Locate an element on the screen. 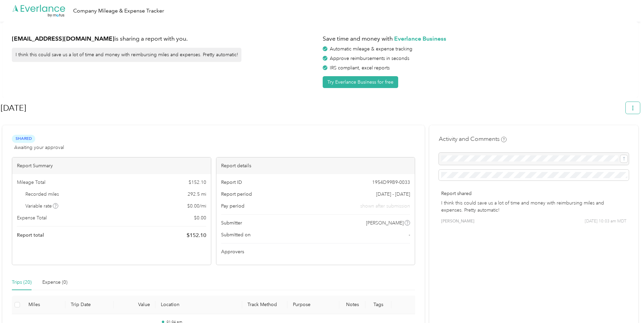  span: Report period is located at coordinates (237, 194).